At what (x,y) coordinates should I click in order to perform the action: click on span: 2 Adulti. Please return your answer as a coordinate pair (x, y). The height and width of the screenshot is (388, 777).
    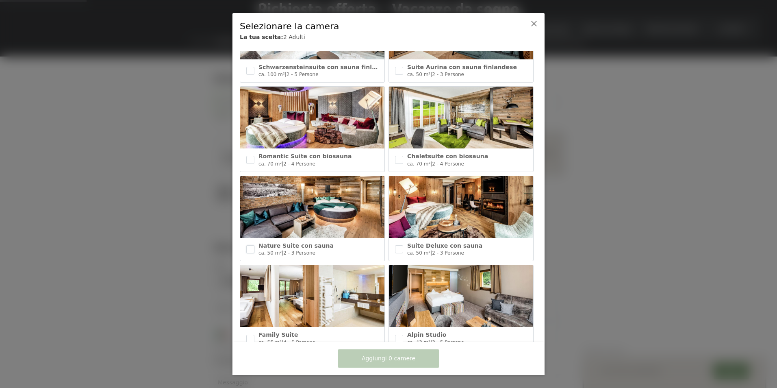
    Looking at the image, I should click on (294, 37).